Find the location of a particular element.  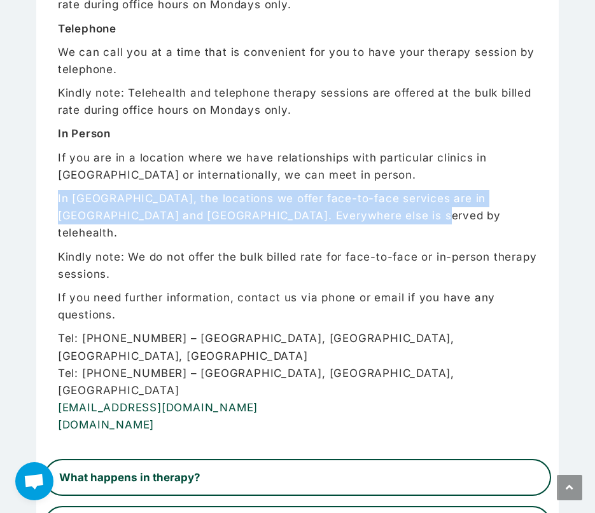

p: Kindly note: We do not offer the bulk billed rate for face-to-face or in-person therapy sessions. is located at coordinates (298, 266).